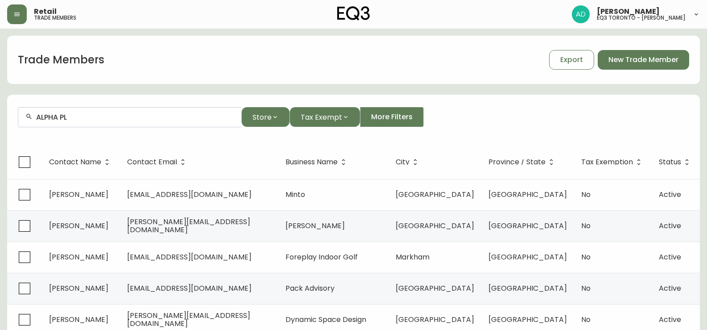 The height and width of the screenshot is (330, 707). What do you see at coordinates (392, 117) in the screenshot?
I see `span: More Filters` at bounding box center [392, 117].